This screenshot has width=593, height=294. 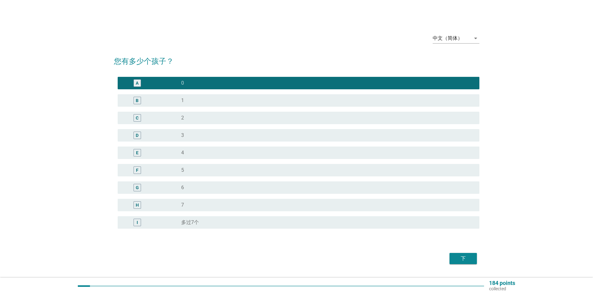 I want to click on div: I, so click(x=137, y=222).